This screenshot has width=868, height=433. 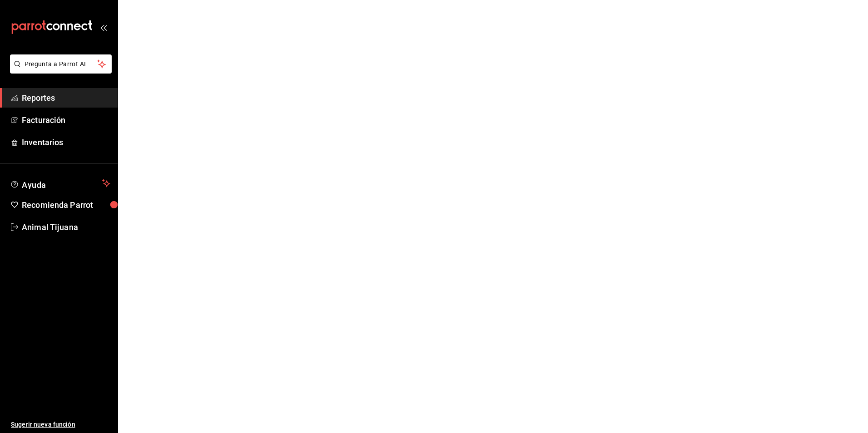 I want to click on span: Ayuda, so click(x=60, y=183).